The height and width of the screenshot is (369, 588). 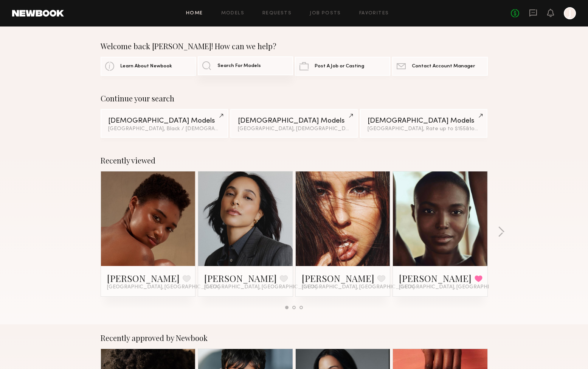 I want to click on a: Search For Models, so click(x=245, y=66).